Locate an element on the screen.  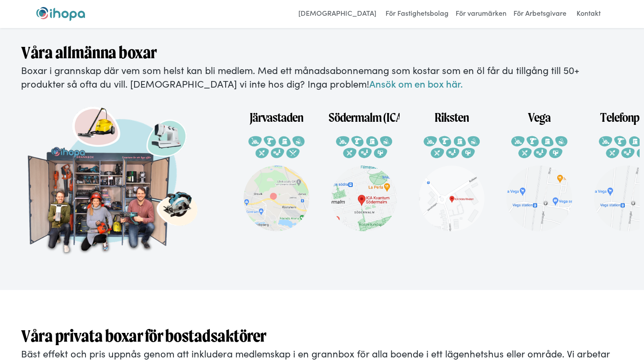
p: Boxar i grannskap där vem som helst kan bli medlem. Med ett månadsabonnemang som kostar som en öl... is located at coordinates (322, 77).